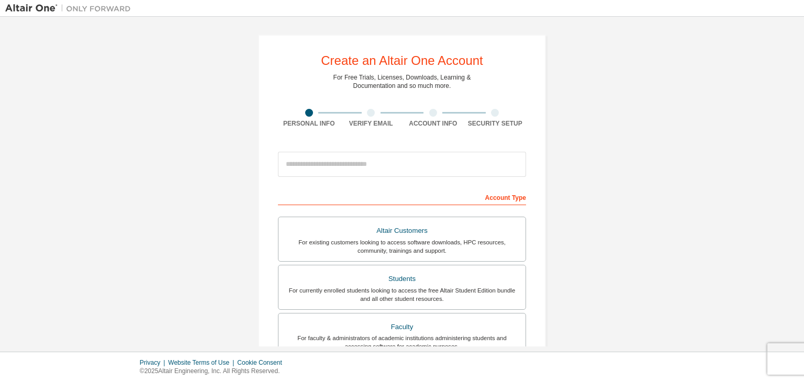 The image size is (804, 382). What do you see at coordinates (402, 279) in the screenshot?
I see `div: Students` at bounding box center [402, 279].